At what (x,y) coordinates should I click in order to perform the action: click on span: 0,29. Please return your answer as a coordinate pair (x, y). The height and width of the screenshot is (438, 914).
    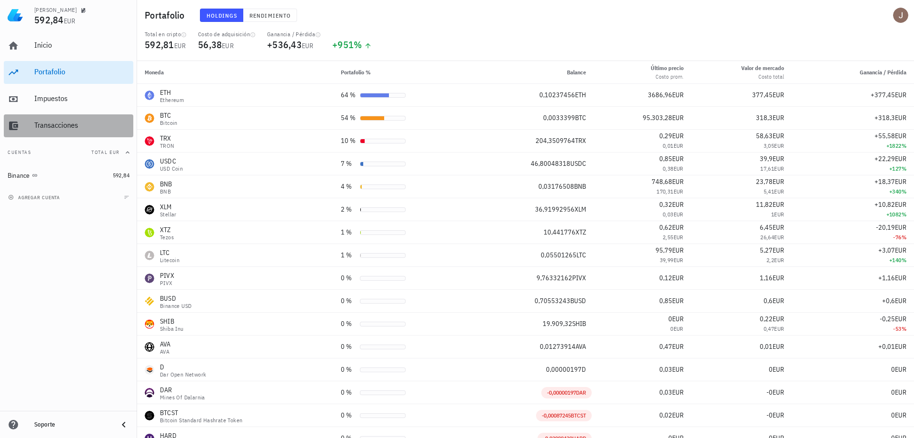
    Looking at the image, I should click on (666, 136).